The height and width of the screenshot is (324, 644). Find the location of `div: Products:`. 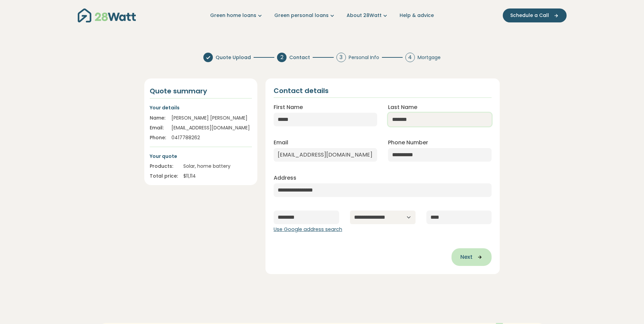

div: Products: is located at coordinates (164, 166).